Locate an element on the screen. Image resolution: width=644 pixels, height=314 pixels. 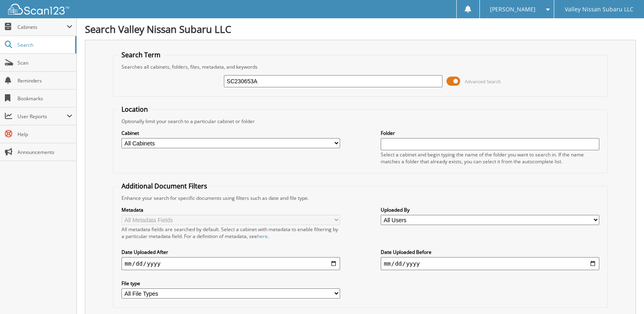
span: Search is located at coordinates (44, 44).